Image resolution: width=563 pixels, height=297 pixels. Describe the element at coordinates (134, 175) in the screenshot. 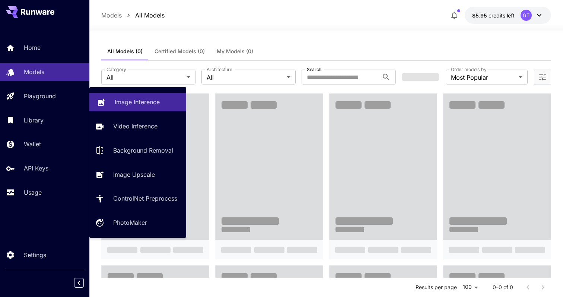

I see `p: Image Upscale` at that location.